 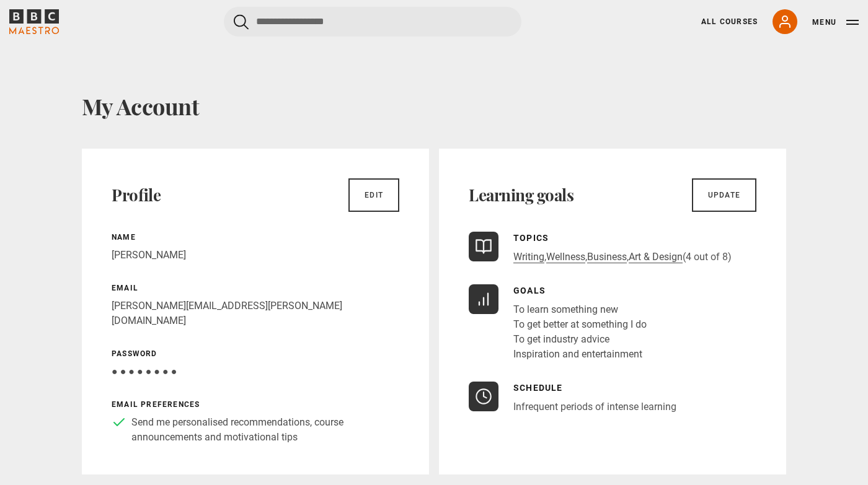 What do you see at coordinates (623, 238) in the screenshot?
I see `p: Topics` at bounding box center [623, 238].